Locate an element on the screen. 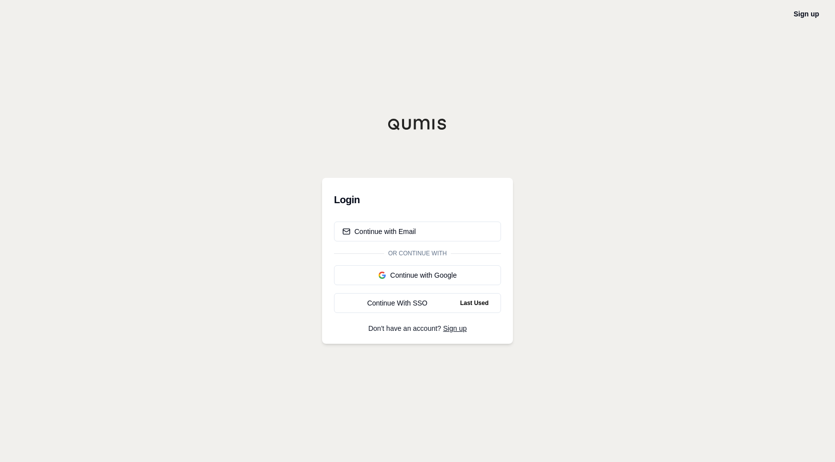  div: Continue with Email is located at coordinates (379, 232).